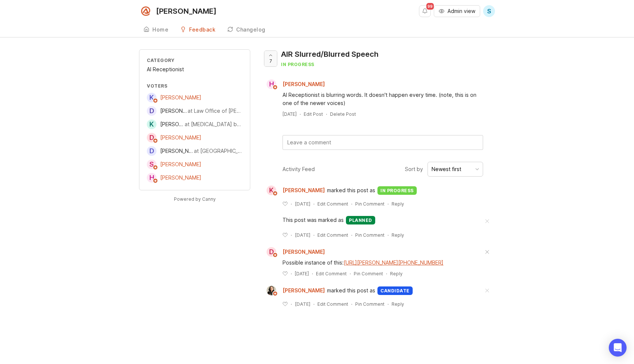 This screenshot has height=364, width=634. What do you see at coordinates (457, 11) in the screenshot?
I see `a: Admin view` at bounding box center [457, 11].